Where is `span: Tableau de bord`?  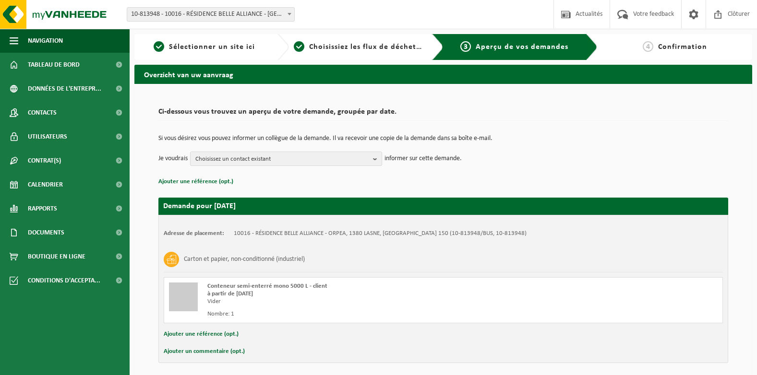 span: Tableau de bord is located at coordinates (54, 65).